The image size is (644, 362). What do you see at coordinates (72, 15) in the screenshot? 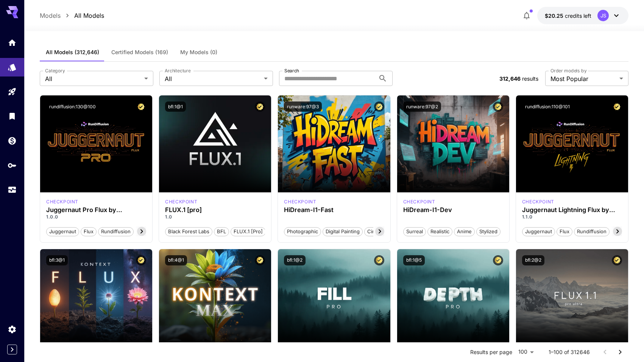
I see `nav: breadcrumb` at bounding box center [72, 15].